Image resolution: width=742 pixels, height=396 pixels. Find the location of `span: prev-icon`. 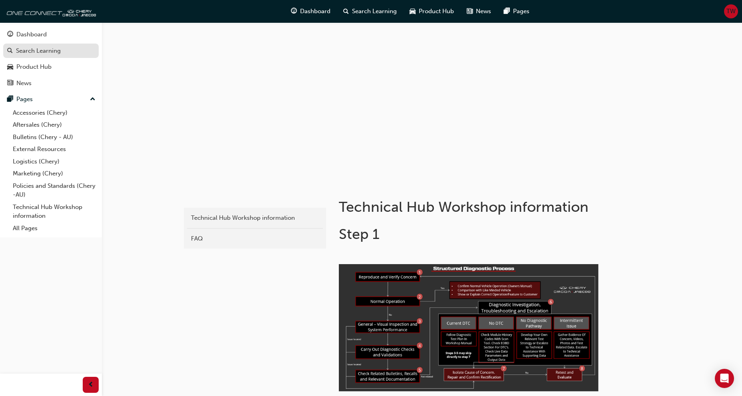

span: prev-icon is located at coordinates (91, 385).